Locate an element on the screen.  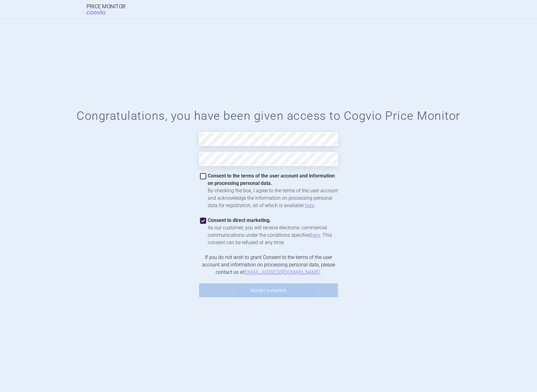
div: As our customer, you will receive electronic commercial communications under the conditions speci... is located at coordinates (273, 235).